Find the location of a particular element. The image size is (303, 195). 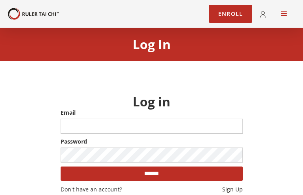

img: Your Brand Name is located at coordinates (33, 13).